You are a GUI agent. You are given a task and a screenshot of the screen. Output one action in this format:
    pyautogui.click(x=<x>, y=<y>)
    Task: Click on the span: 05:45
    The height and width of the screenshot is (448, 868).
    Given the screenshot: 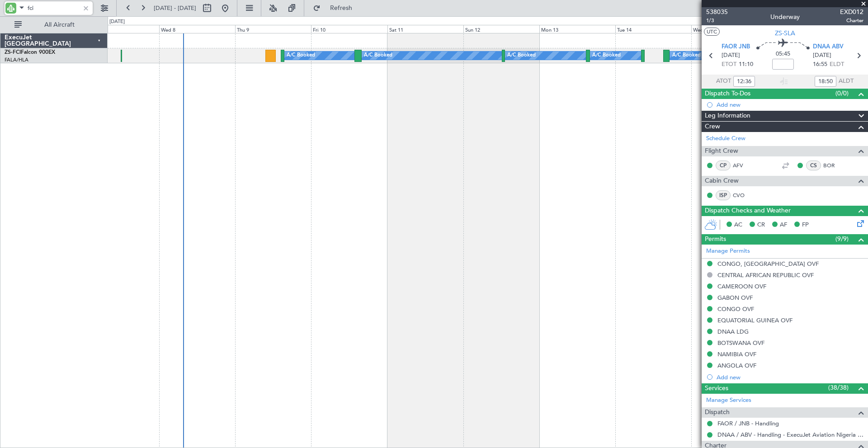 What is the action you would take?
    pyautogui.click(x=783, y=54)
    